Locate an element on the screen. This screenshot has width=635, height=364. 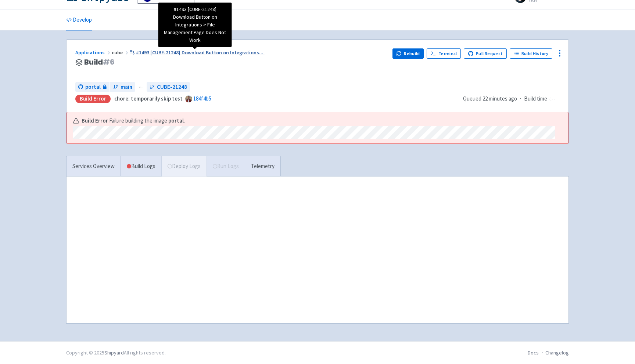
a: CUBE-21248 is located at coordinates (168, 87).